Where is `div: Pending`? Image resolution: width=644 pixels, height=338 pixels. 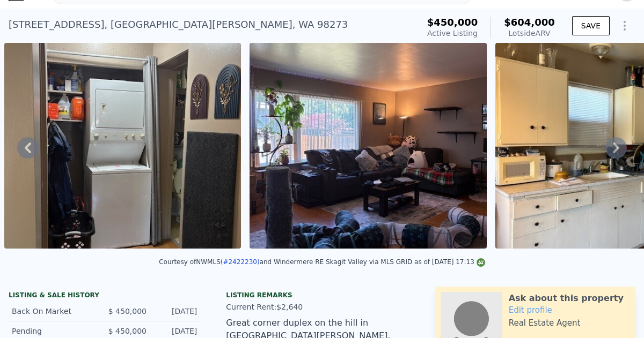 div: Pending is located at coordinates (54, 331).